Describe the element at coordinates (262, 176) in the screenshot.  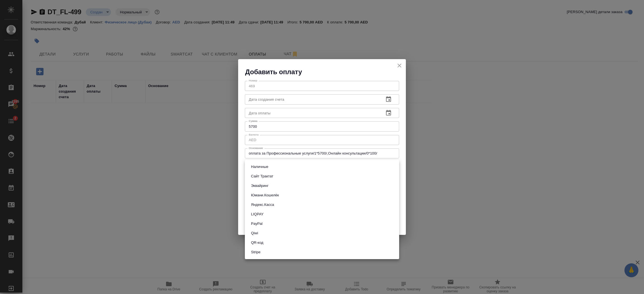
I see `button: Сайт Трактат` at that location.